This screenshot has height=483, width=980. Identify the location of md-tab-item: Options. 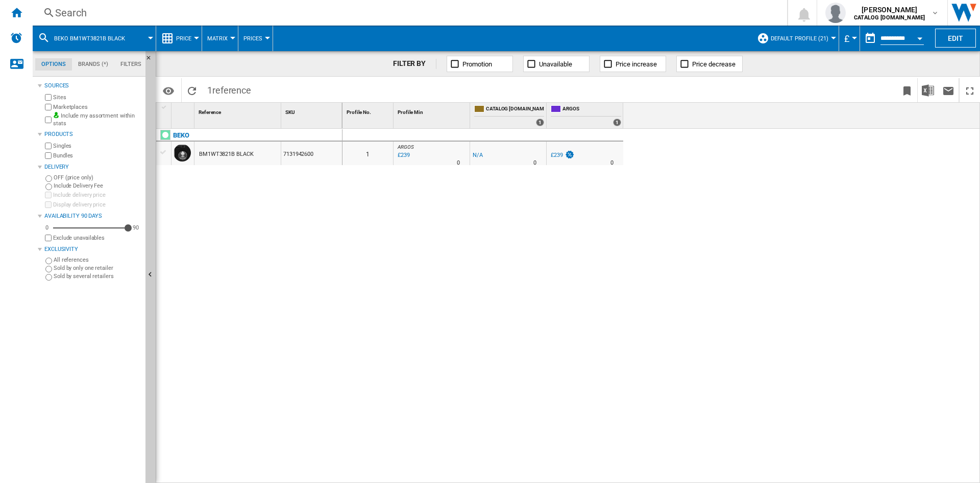
(53, 64).